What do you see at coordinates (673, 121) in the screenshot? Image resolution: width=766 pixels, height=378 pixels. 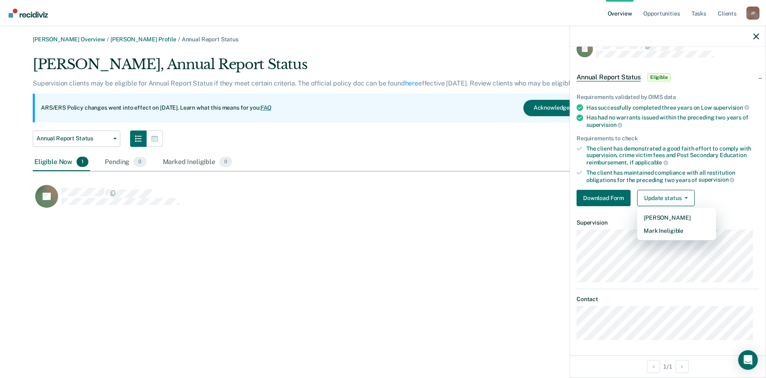 I see `div: Has had no warrants issued within the preceding two years of` at bounding box center [673, 121].